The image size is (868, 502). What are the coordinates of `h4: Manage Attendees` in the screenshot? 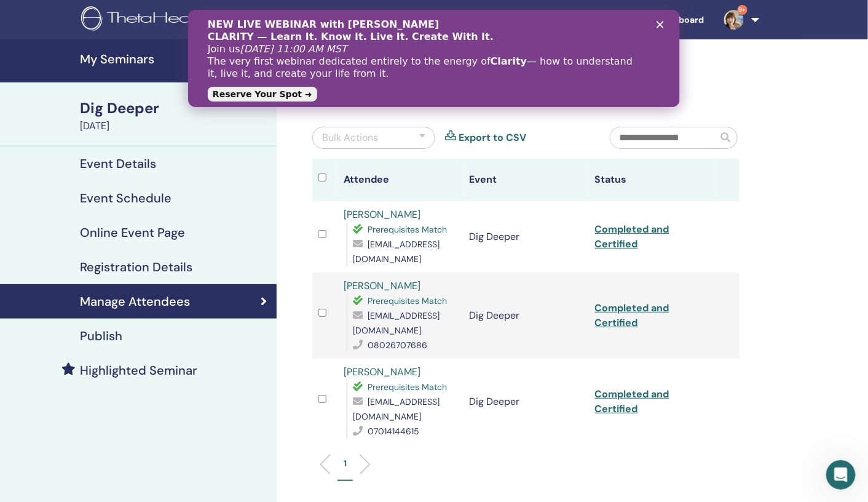 It's located at (134, 301).